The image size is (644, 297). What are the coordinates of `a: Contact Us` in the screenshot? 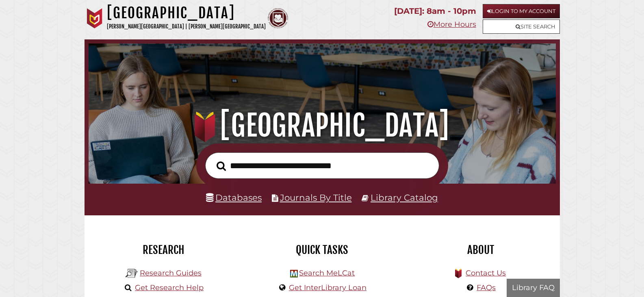 It's located at (486, 274).